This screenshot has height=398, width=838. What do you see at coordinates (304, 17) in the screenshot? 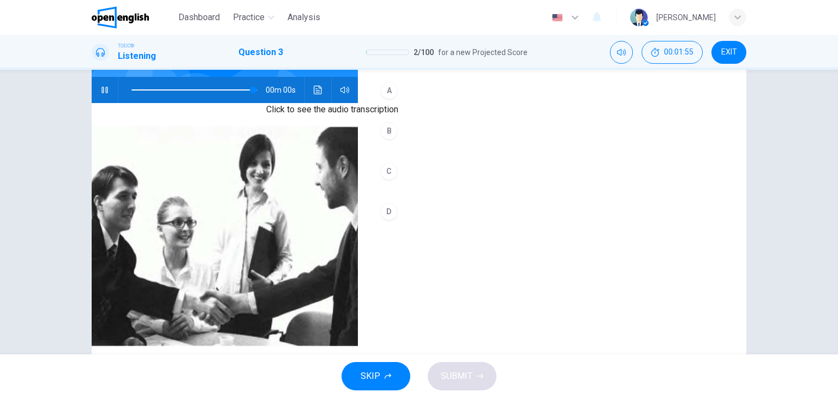
I see `a: Analysis` at bounding box center [304, 17].